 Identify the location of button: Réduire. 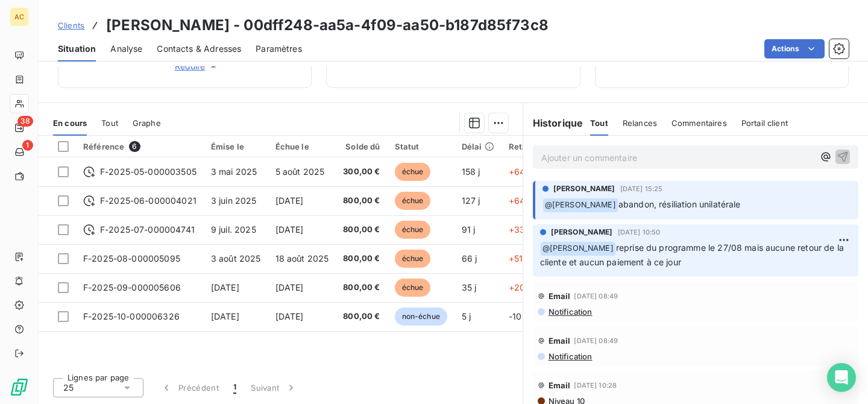
(197, 66).